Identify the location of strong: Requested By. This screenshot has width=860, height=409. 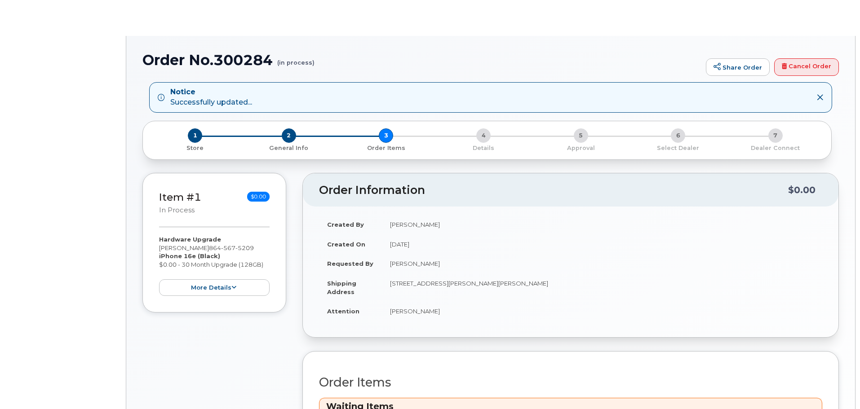
(350, 264).